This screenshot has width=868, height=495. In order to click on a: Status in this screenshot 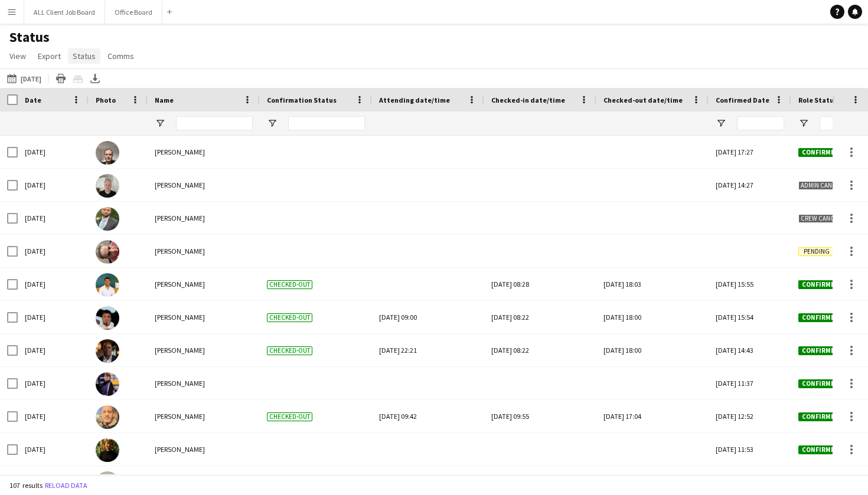, I will do `click(84, 56)`.